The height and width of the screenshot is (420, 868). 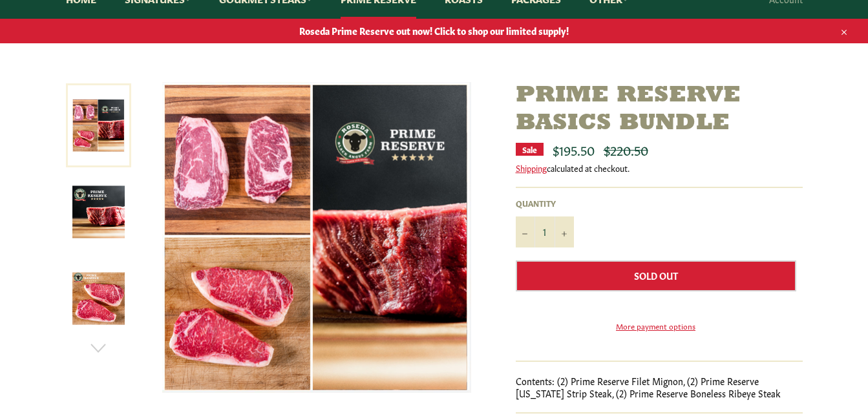 What do you see at coordinates (657, 326) in the screenshot?
I see `a: More payment options` at bounding box center [657, 326].